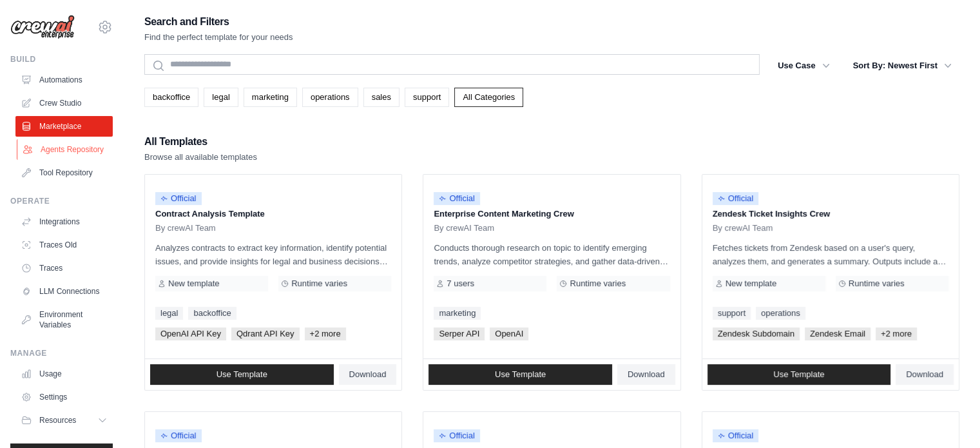 This screenshot has width=980, height=448. Describe the element at coordinates (265, 334) in the screenshot. I see `span: Qdrant API Key` at that location.